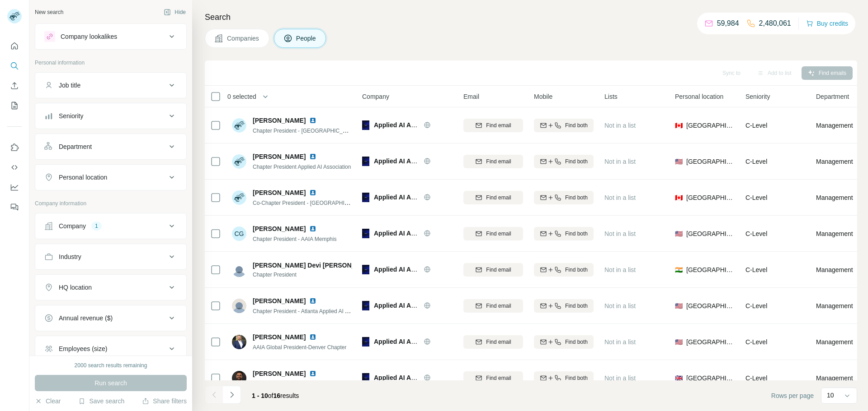 This screenshot has width=868, height=411. What do you see at coordinates (243, 39) in the screenshot?
I see `span: Companies` at bounding box center [243, 39].